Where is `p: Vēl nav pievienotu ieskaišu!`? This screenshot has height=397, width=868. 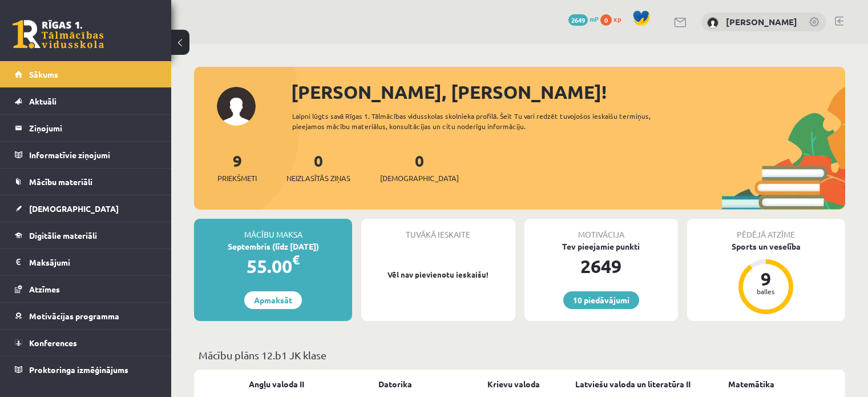 p: Vēl nav pievienotu ieskaišu! is located at coordinates (437, 275).